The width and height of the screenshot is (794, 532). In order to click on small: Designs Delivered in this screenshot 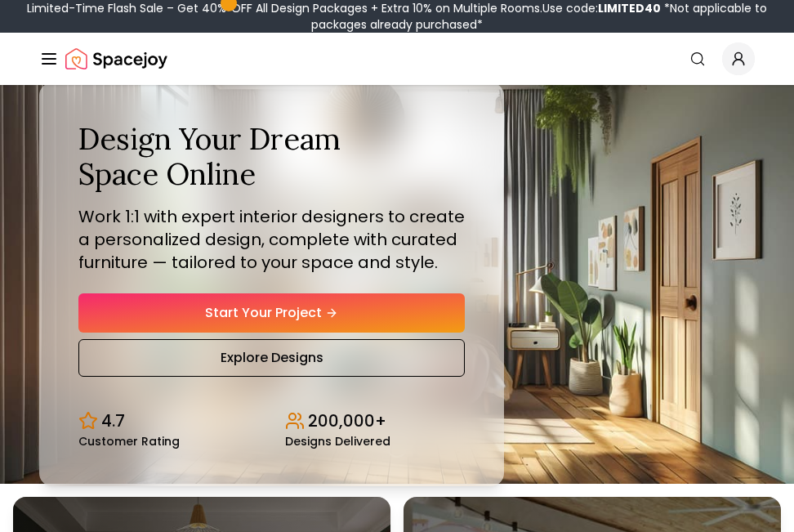, I will do `click(337, 441)`.